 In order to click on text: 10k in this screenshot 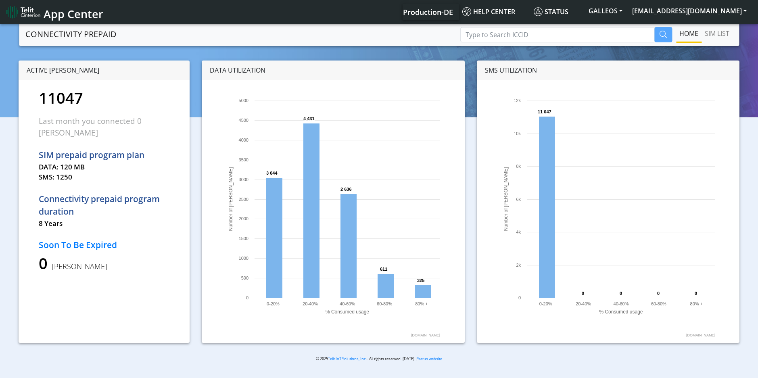, I will do `click(517, 133)`.